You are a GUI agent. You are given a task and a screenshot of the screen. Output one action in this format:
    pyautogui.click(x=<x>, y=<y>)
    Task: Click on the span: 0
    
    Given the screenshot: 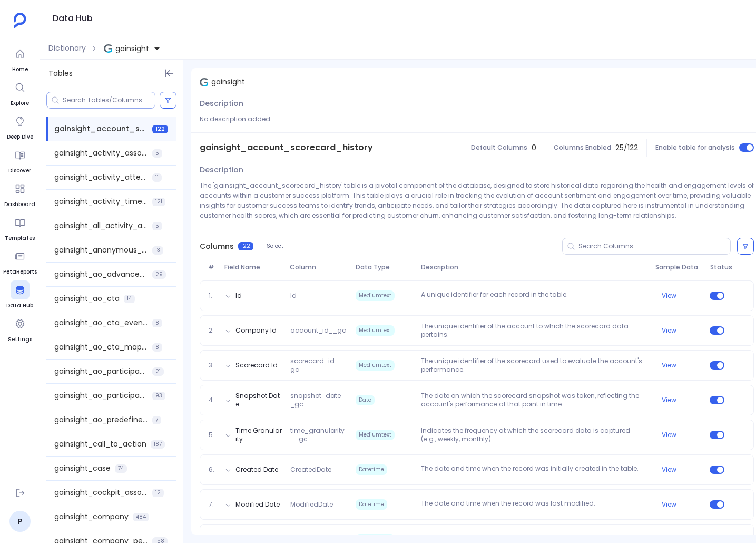 What is the action you would take?
    pyautogui.click(x=534, y=147)
    